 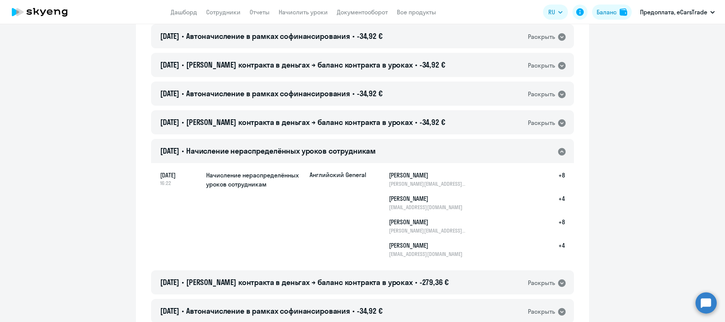 I want to click on a: Сотрудники, so click(x=223, y=12).